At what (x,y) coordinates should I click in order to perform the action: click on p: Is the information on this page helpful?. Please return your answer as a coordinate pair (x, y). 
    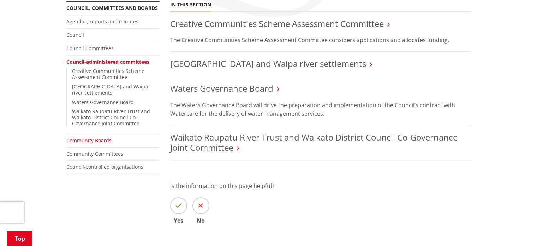
    Looking at the image, I should click on (321, 185).